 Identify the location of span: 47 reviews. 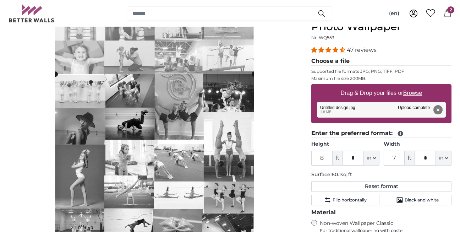
(362, 50).